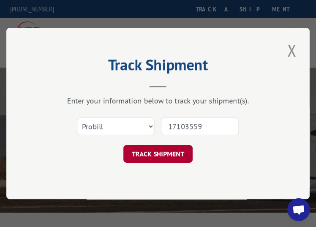 The image size is (316, 227). I want to click on input: Number(s), so click(200, 126).